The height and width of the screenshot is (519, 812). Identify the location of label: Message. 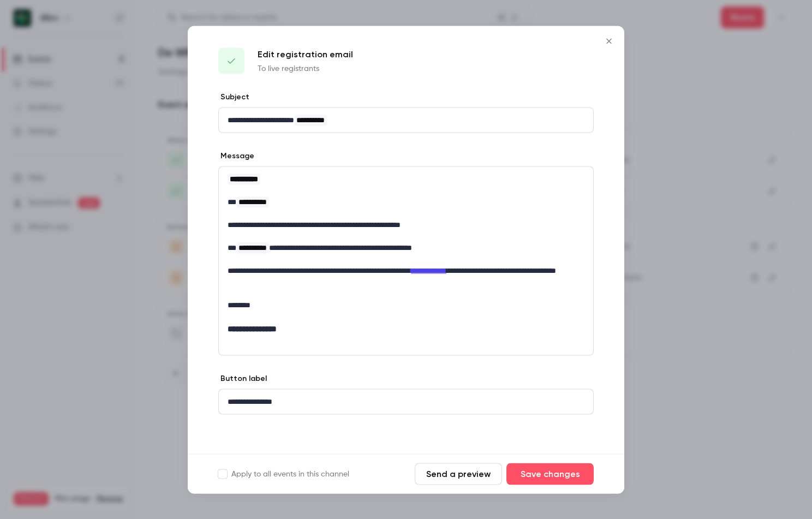
(236, 155).